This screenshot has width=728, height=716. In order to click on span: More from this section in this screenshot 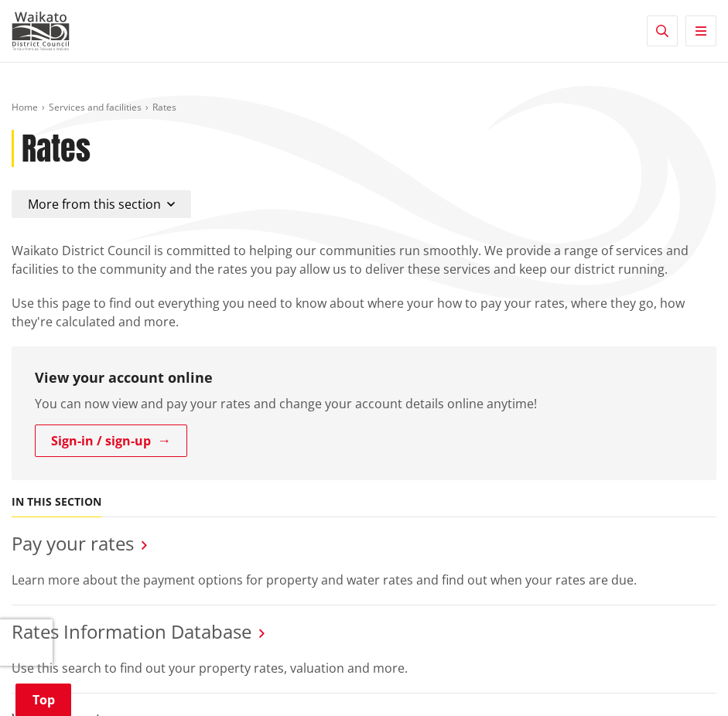, I will do `click(95, 204)`.